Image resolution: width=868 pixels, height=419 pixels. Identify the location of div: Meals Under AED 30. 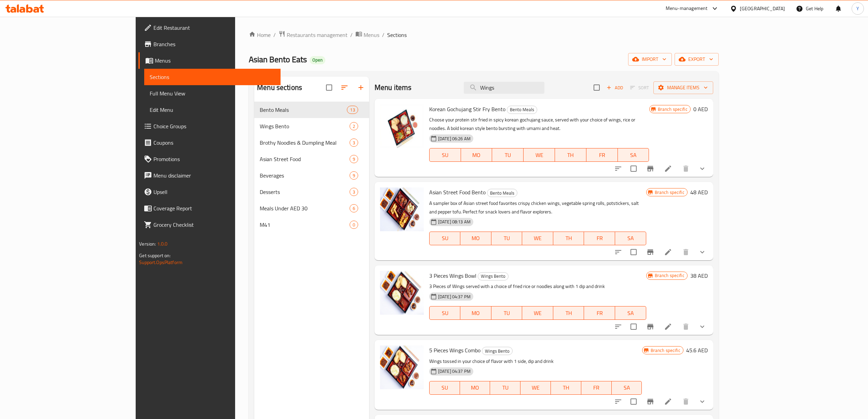
(304, 208).